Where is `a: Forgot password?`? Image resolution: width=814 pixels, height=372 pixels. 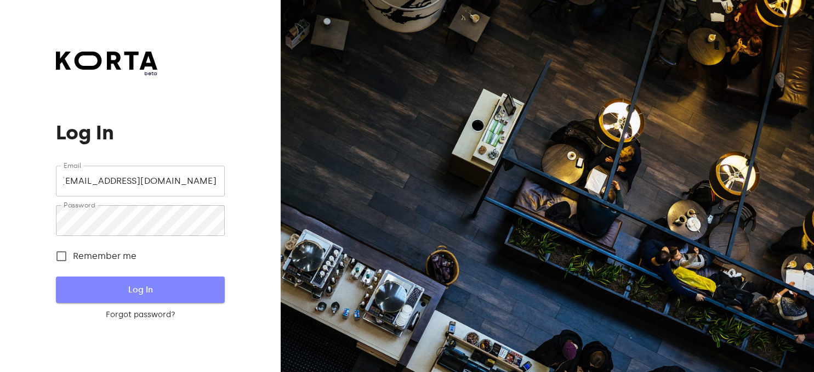
a: Forgot password? is located at coordinates (140, 315).